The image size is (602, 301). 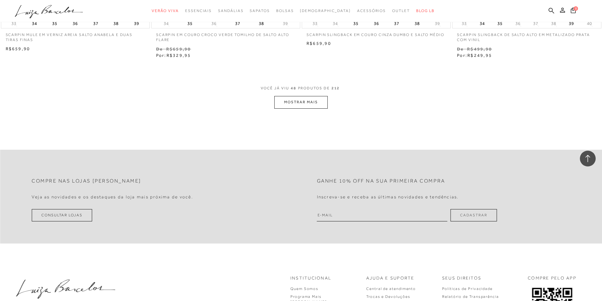 What do you see at coordinates (391, 289) in the screenshot?
I see `a: Central de atendimento` at bounding box center [391, 289].